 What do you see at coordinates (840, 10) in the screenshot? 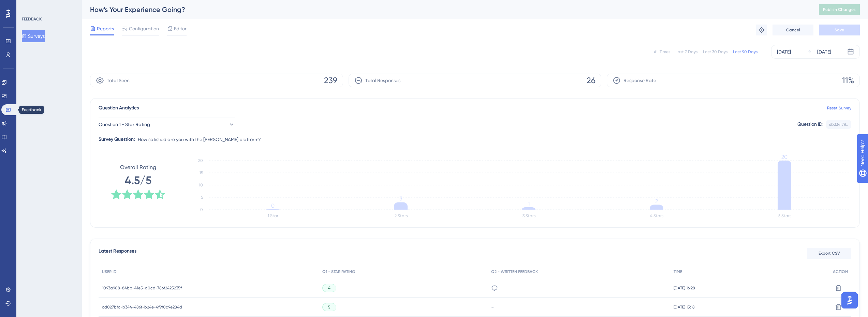
I see `button: Publish Changes` at bounding box center [840, 10].